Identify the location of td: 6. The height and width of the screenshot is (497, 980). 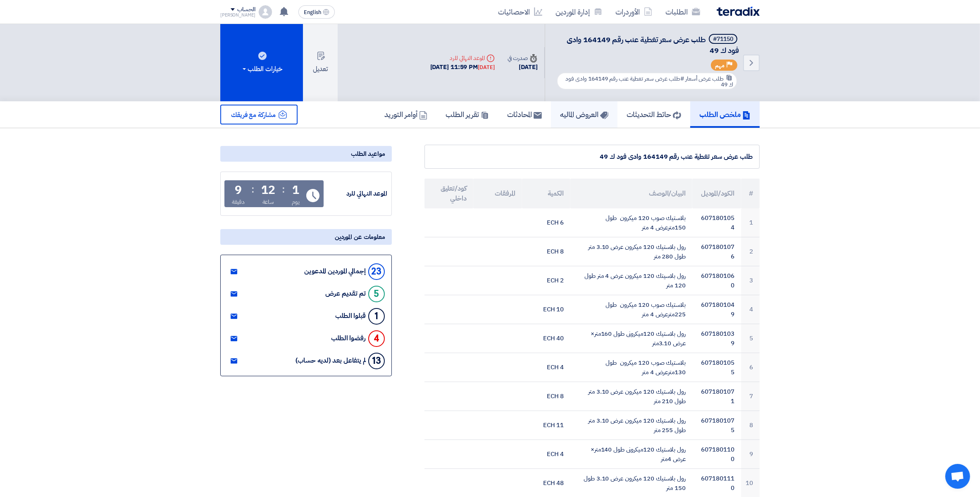
(750, 368).